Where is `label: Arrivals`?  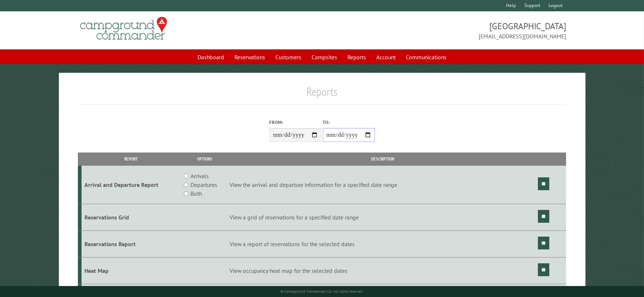 label: Arrivals is located at coordinates (200, 176).